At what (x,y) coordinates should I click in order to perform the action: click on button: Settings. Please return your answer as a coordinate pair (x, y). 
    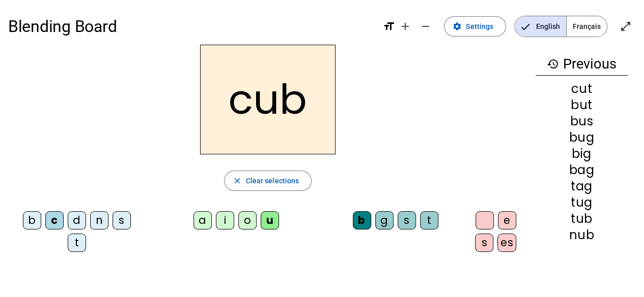
    Looking at the image, I should click on (475, 26).